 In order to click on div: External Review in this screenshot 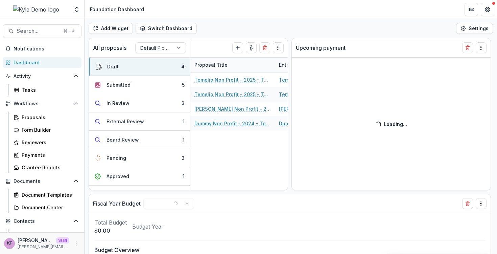, I will do `click(125, 121)`.